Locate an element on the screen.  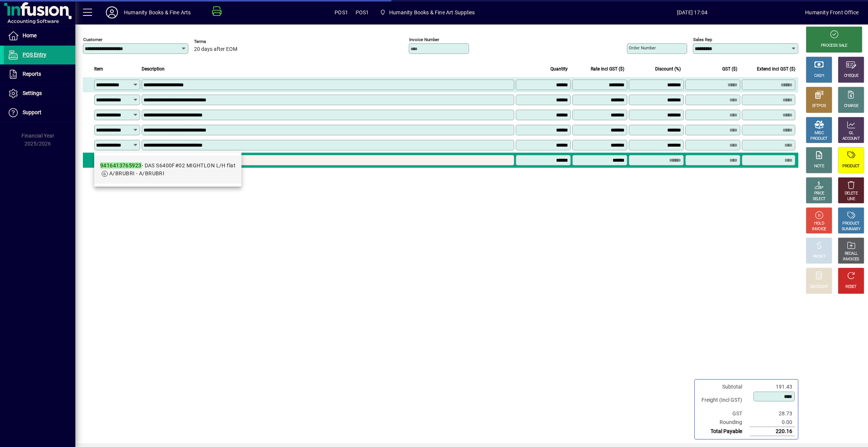
div: SELECT is located at coordinates (819, 199).